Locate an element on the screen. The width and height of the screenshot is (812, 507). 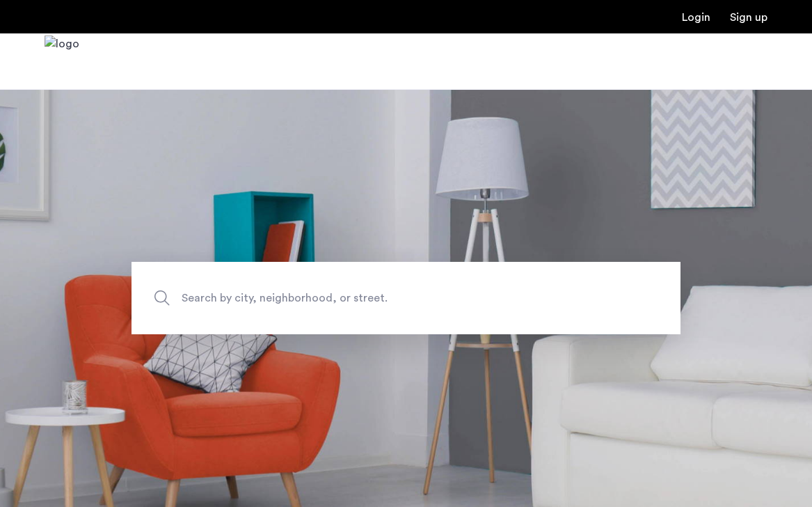
a: Registration is located at coordinates (749, 18).